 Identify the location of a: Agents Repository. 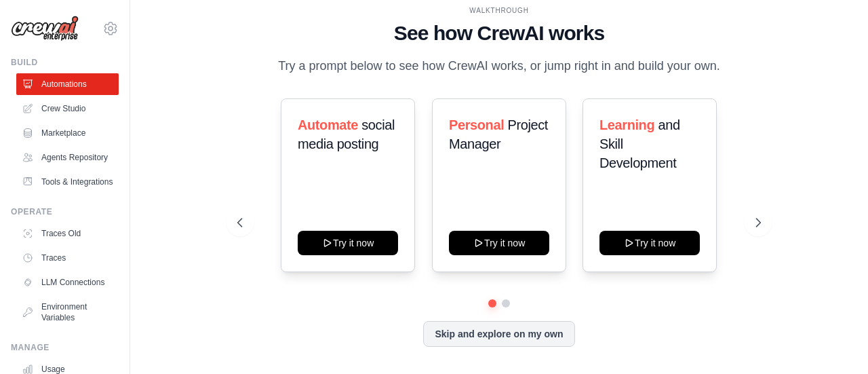
(67, 157).